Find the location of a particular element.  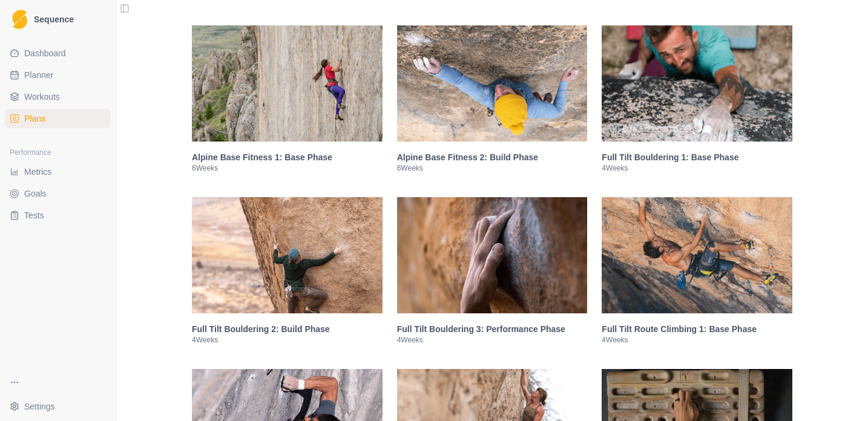

img: Full Tilt Bouldering 2: Build Phase is located at coordinates (287, 256).